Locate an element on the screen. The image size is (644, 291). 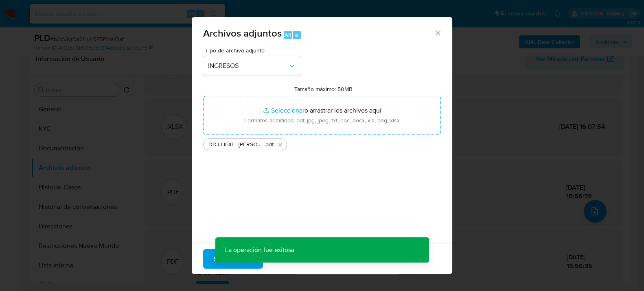
ul: Archivos seleccionados is located at coordinates (322, 143).